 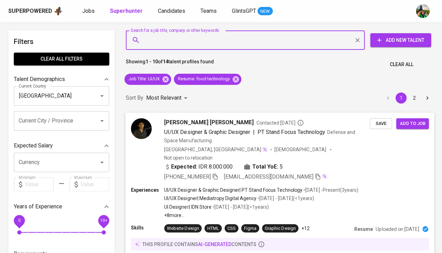 What do you see at coordinates (281, 166) in the screenshot?
I see `span: 5` at bounding box center [281, 166].